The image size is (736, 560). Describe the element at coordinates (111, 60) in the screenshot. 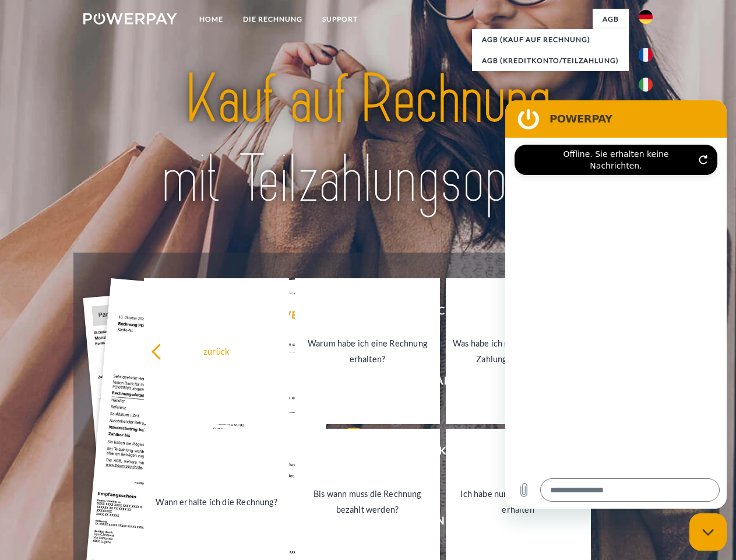

I see `label: Offline. Sie erhalten keine Nachrichten.` at that location.